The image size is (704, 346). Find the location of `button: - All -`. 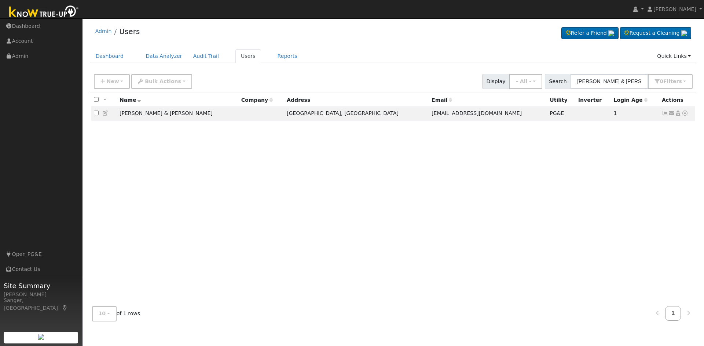

button: - All - is located at coordinates (526, 81).